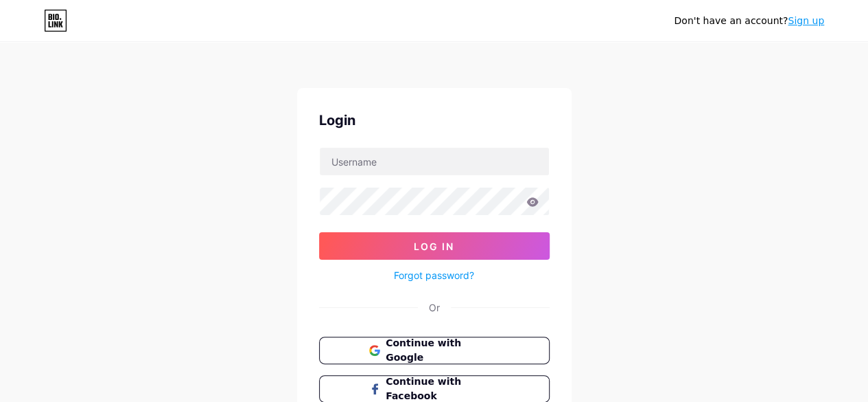  I want to click on a: Sign up, so click(806, 20).